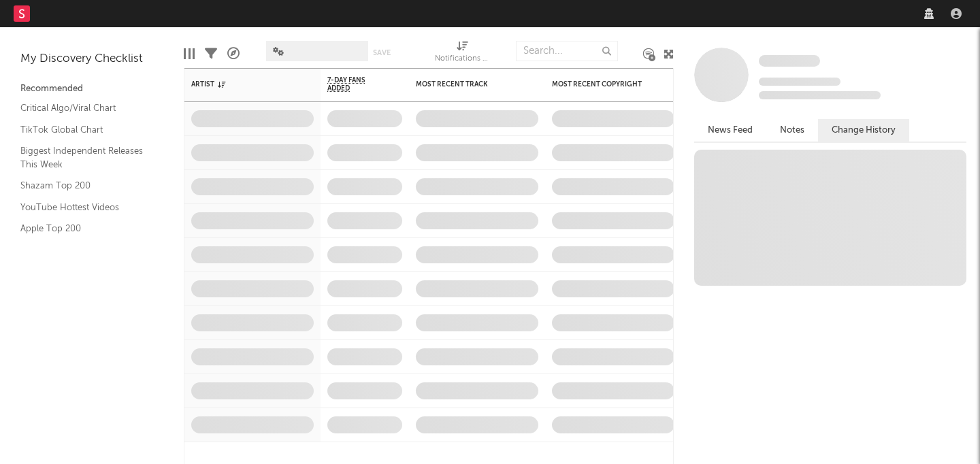  I want to click on div: My Discovery Checklist, so click(92, 59).